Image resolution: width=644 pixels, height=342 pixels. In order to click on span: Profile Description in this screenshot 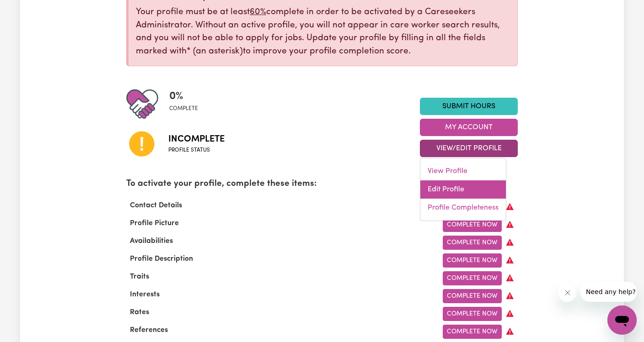, I will do `click(162, 259)`.